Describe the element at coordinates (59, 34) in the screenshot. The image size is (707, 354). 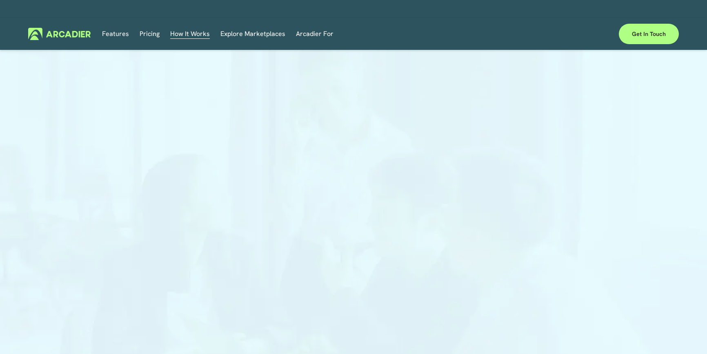
I see `img: Arcadier` at that location.